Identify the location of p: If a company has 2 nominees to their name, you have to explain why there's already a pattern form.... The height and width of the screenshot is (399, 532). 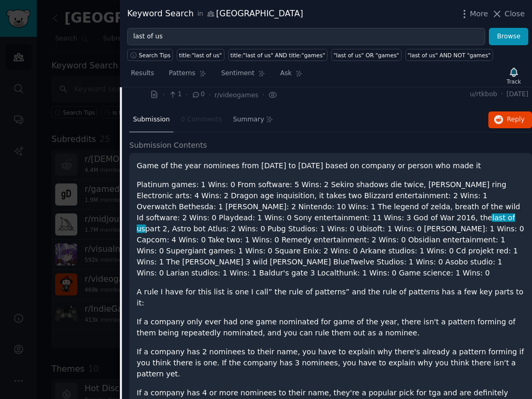
(331, 363).